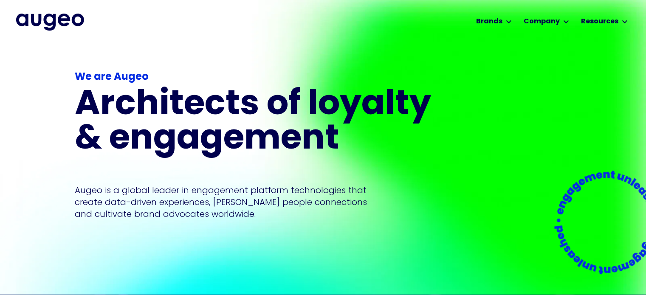 The image size is (646, 295). What do you see at coordinates (50, 22) in the screenshot?
I see `a: home` at bounding box center [50, 22].